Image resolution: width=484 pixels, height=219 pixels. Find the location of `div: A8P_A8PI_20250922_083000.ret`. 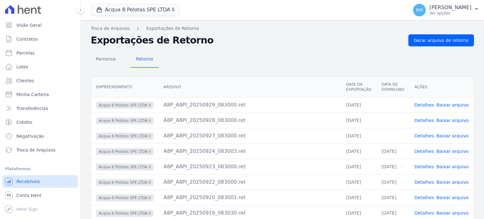

div: A8P_A8PI_20250922_083000.ret is located at coordinates (250, 182).